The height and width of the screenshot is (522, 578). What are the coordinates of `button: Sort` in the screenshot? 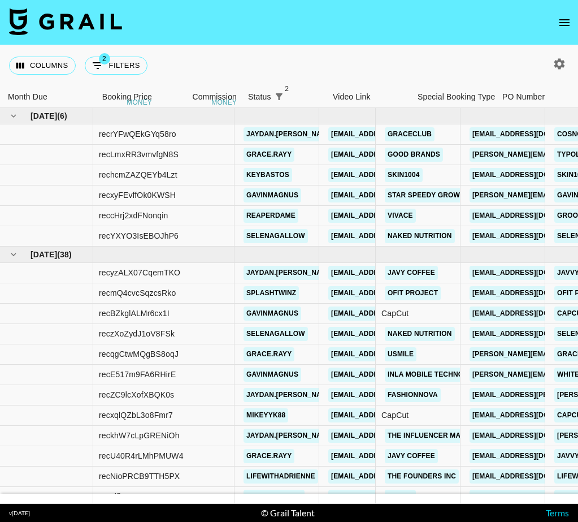 It's located at (295, 97).